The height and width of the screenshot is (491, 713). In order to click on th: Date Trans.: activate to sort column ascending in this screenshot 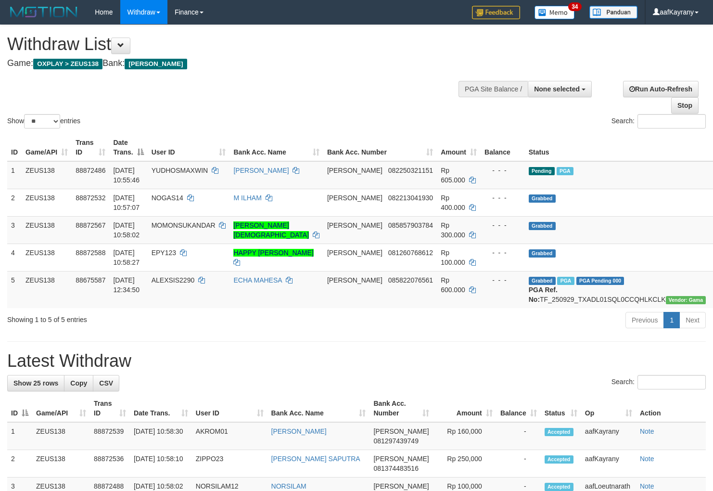, I will do `click(161, 408)`.